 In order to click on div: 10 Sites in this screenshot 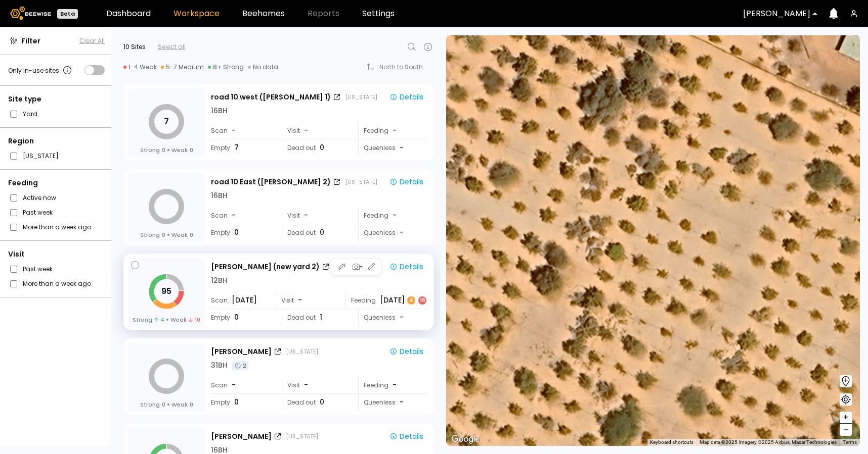, I will do `click(135, 47)`.